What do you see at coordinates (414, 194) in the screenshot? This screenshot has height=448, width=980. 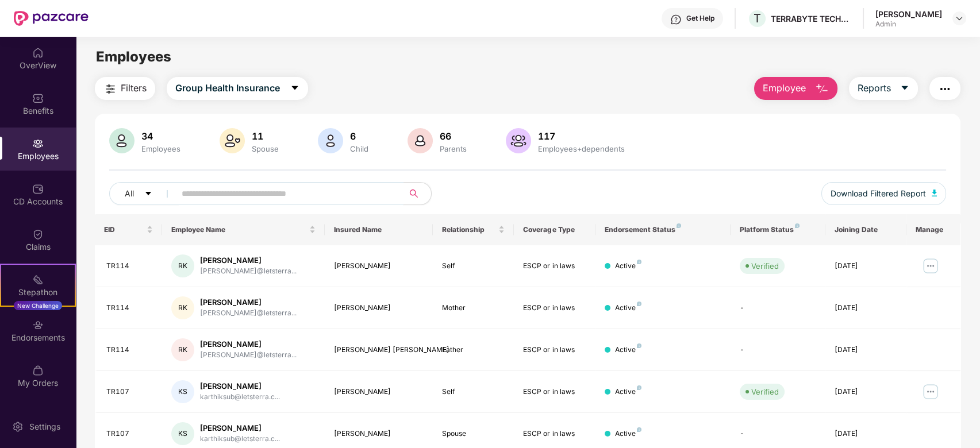 I see `span: search` at bounding box center [414, 194].